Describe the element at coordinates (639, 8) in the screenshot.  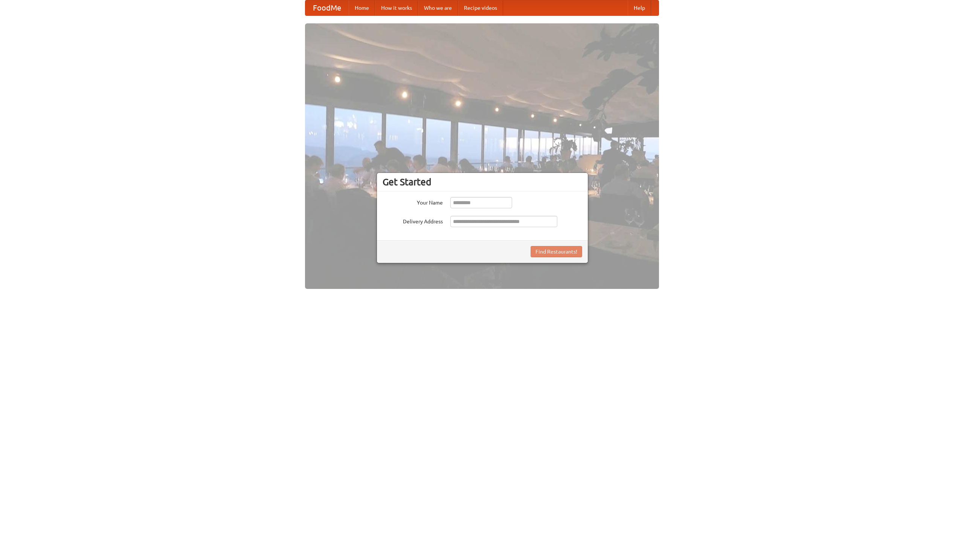
I see `a: Help` at that location.